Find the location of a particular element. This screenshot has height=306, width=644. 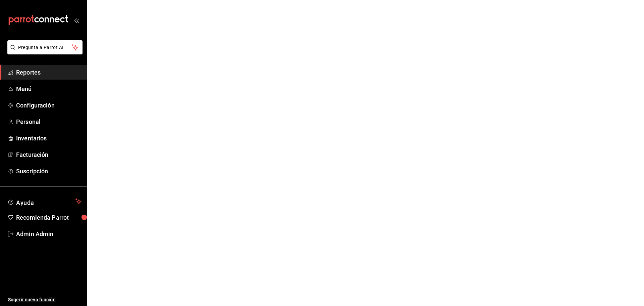

span: Pregunta a Parrot AI is located at coordinates (45, 47).